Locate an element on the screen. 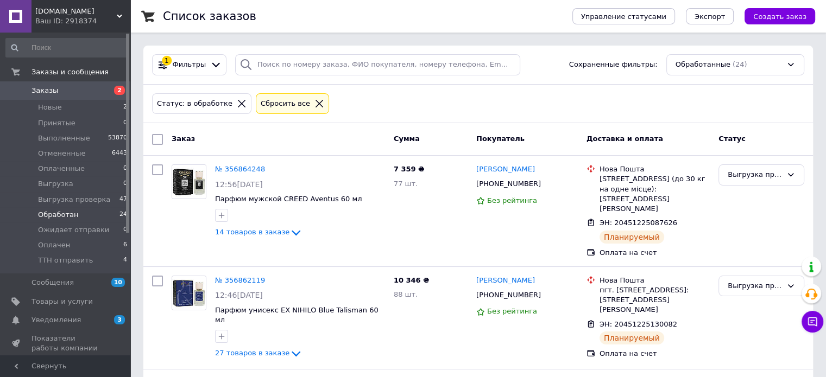 The image size is (826, 377). span: 14 товаров в заказе is located at coordinates (252, 232).